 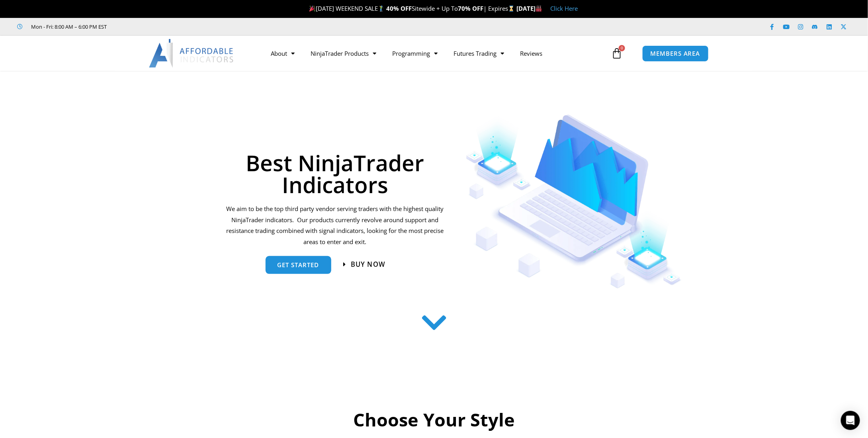 I want to click on strong: 40% OFF, so click(x=399, y=8).